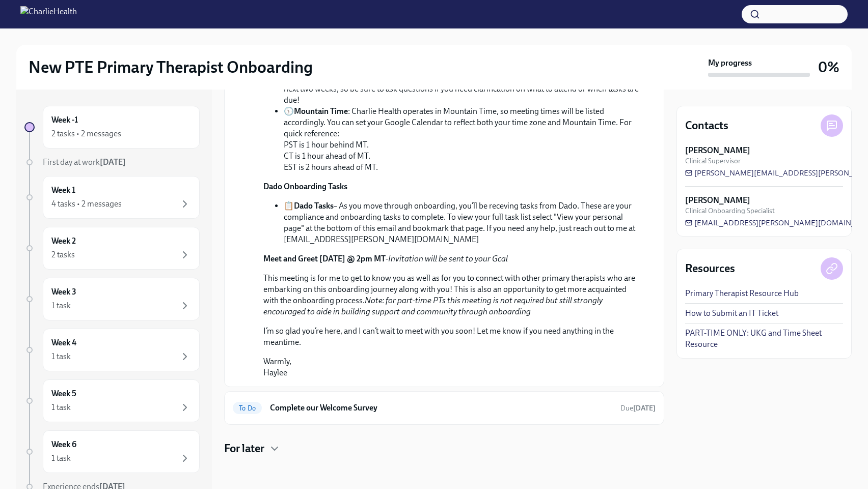 This screenshot has height=500, width=868. I want to click on li: 📋 – As you move through onboarding, you’ll be receving tasks from Dado. These are your compliance..., so click(461, 223).